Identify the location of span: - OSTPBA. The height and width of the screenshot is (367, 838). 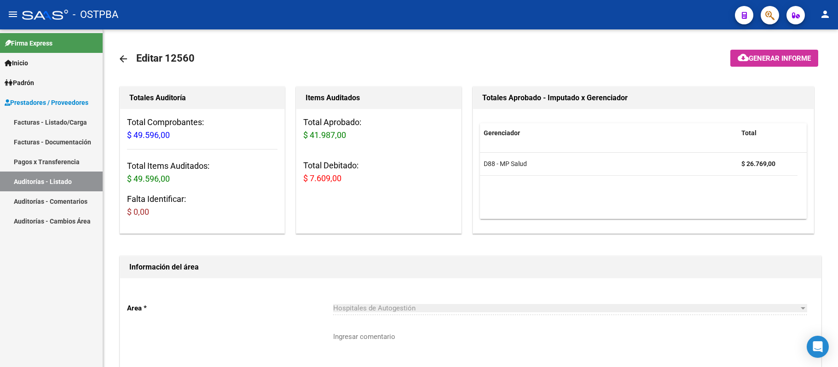
(95, 15).